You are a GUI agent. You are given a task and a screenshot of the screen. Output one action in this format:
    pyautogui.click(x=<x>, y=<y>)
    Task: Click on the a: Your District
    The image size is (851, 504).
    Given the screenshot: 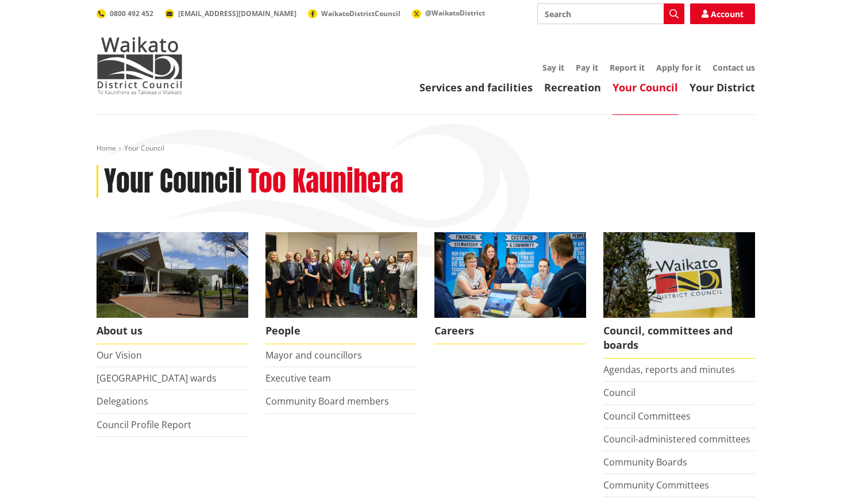 What is the action you would take?
    pyautogui.click(x=722, y=87)
    